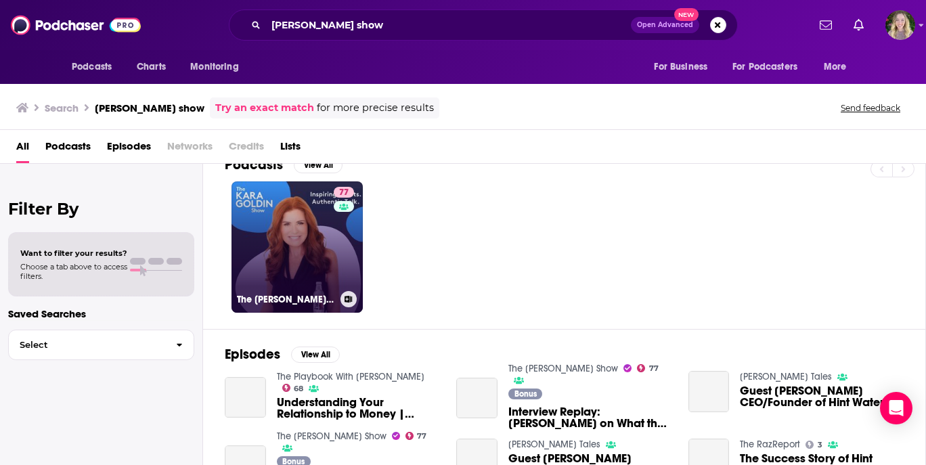 The width and height of the screenshot is (926, 465). I want to click on span: Lists, so click(290, 149).